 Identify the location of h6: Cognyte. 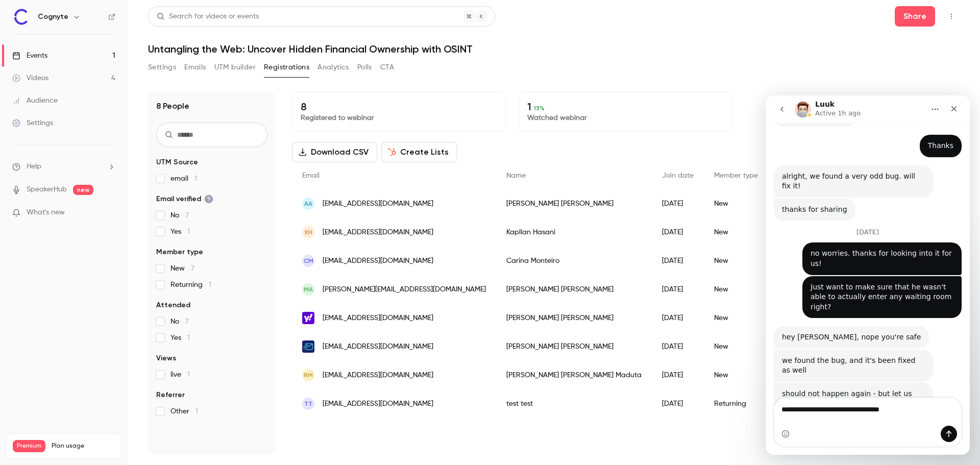
(53, 17).